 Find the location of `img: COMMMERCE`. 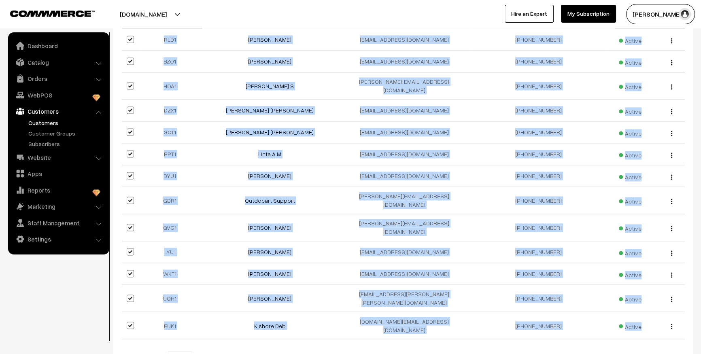

img: COMMMERCE is located at coordinates (53, 13).